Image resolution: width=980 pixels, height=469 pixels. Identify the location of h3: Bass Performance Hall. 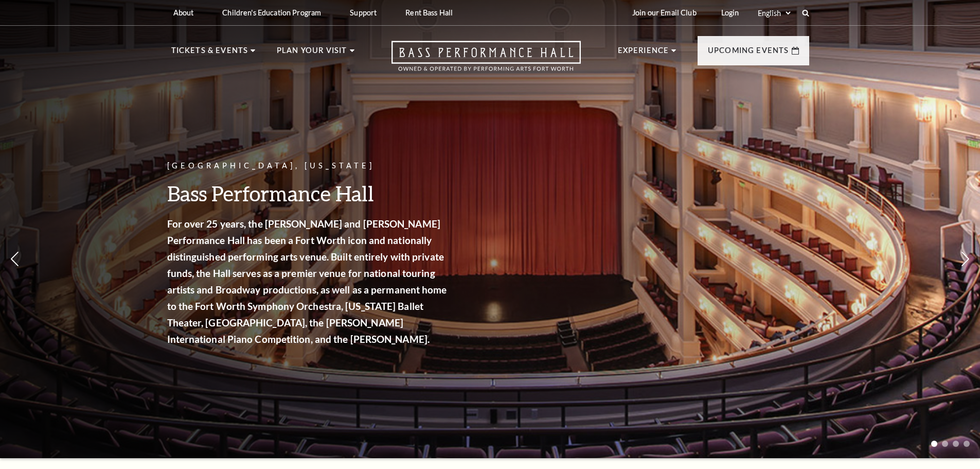
(309, 193).